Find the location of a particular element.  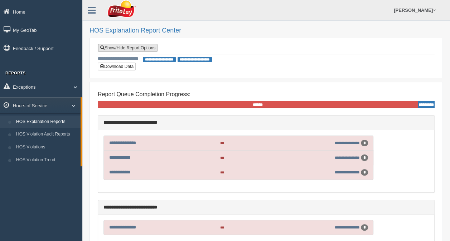

a: HOS Explanation Reports is located at coordinates (47, 122).